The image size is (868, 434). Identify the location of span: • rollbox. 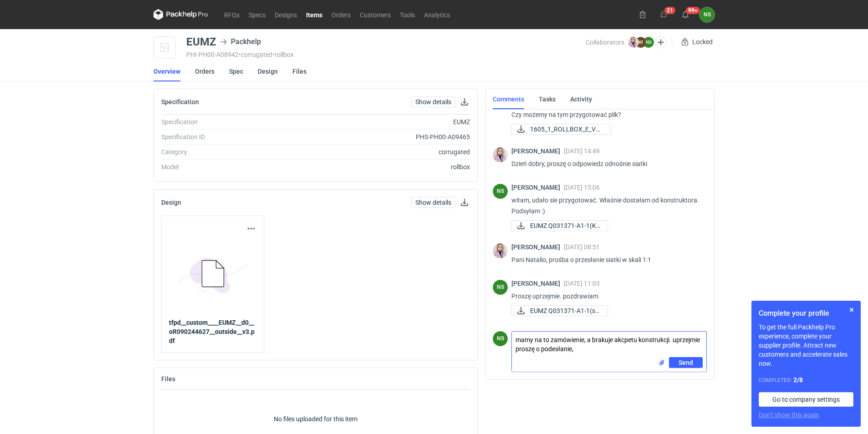
(283, 55).